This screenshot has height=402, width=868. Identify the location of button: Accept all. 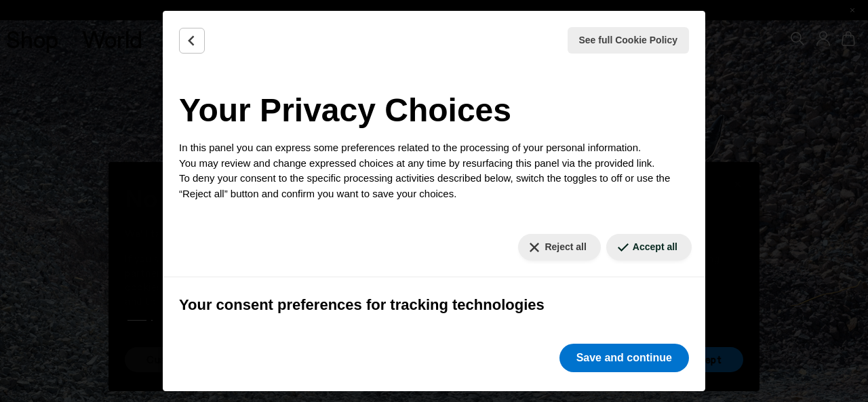
(649, 247).